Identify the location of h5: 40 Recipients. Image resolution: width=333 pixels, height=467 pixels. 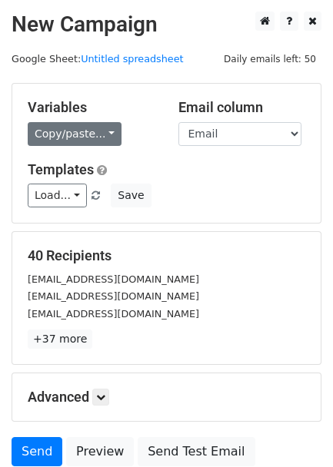
(166, 256).